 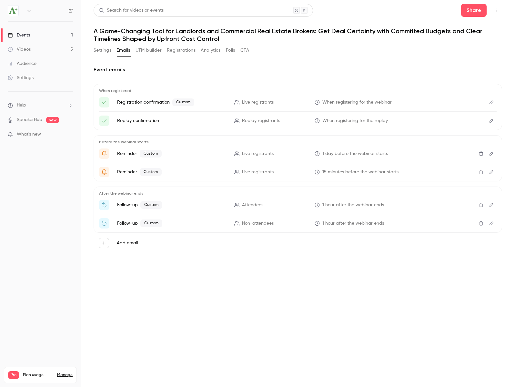 I want to click on li: The webinar is about to go live!, so click(x=298, y=172).